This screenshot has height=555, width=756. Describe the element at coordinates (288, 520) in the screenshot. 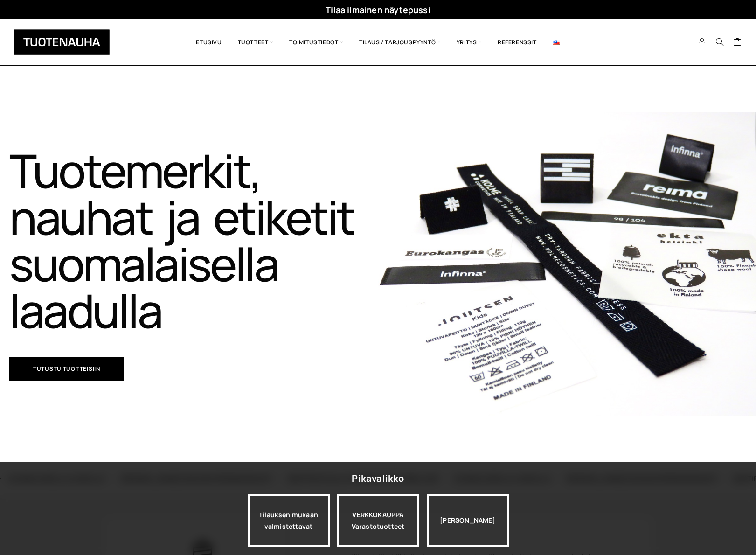

I see `div: Tilauksen mukaan valmistettavat` at that location.